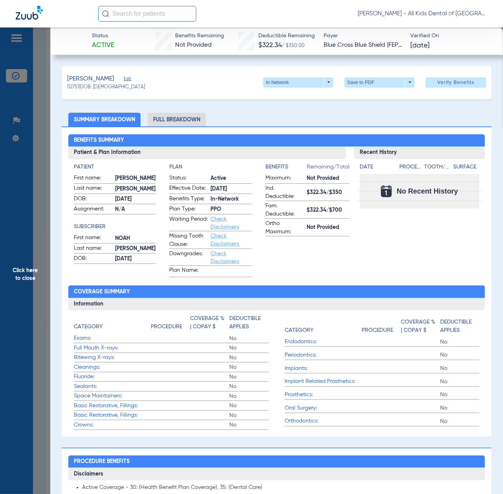 The image size is (503, 494). What do you see at coordinates (466, 167) in the screenshot?
I see `h4: Surface` at bounding box center [466, 167].